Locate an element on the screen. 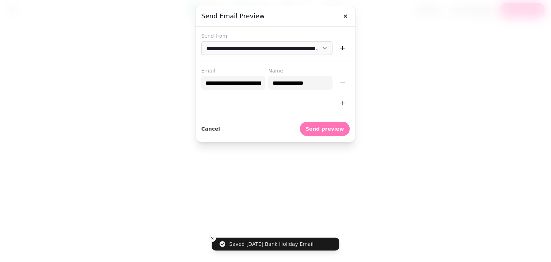 This screenshot has width=551, height=262. label: Email is located at coordinates (233, 71).